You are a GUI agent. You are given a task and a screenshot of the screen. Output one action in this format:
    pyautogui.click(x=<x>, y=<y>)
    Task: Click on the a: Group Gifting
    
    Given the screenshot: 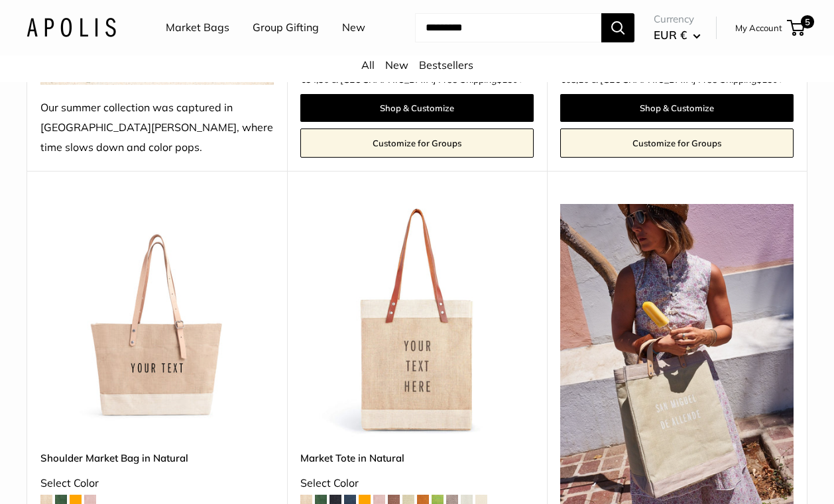 What is the action you would take?
    pyautogui.click(x=286, y=28)
    